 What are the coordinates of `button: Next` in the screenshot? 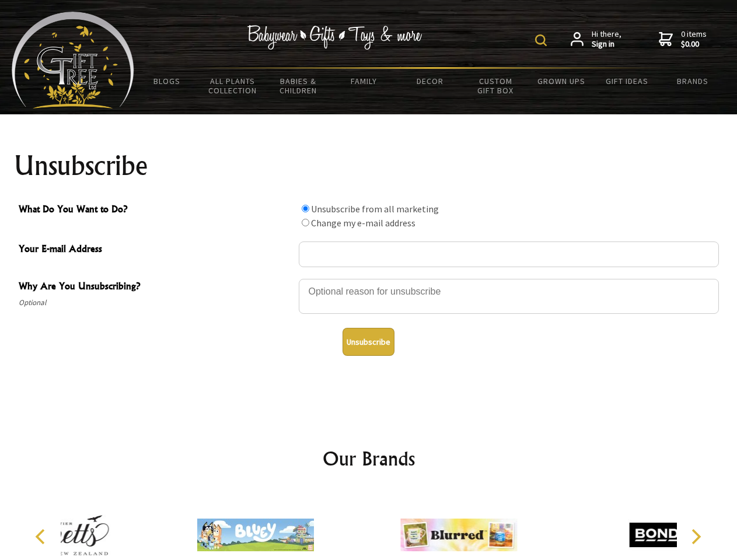 It's located at (695, 537).